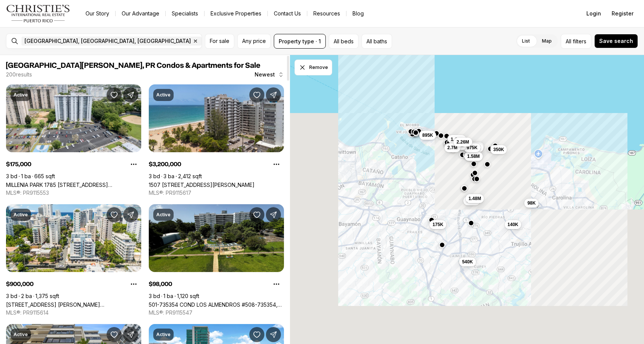 Image resolution: width=644 pixels, height=344 pixels. What do you see at coordinates (512, 224) in the screenshot?
I see `button: 140K` at bounding box center [512, 224].